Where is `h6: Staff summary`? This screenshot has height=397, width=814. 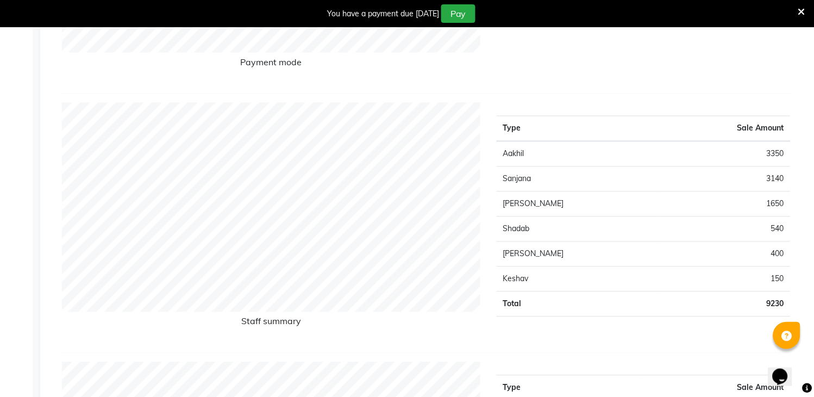 h6: Staff summary is located at coordinates (271, 323).